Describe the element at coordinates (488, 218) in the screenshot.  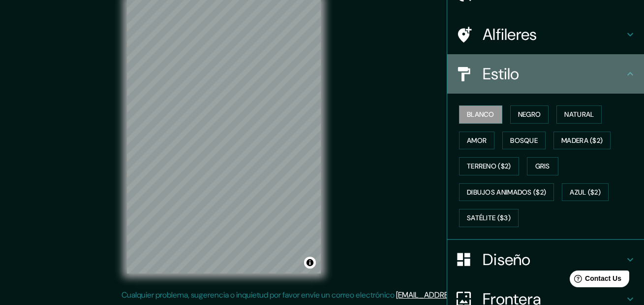
I see `button: Satélite ($3)` at that location.